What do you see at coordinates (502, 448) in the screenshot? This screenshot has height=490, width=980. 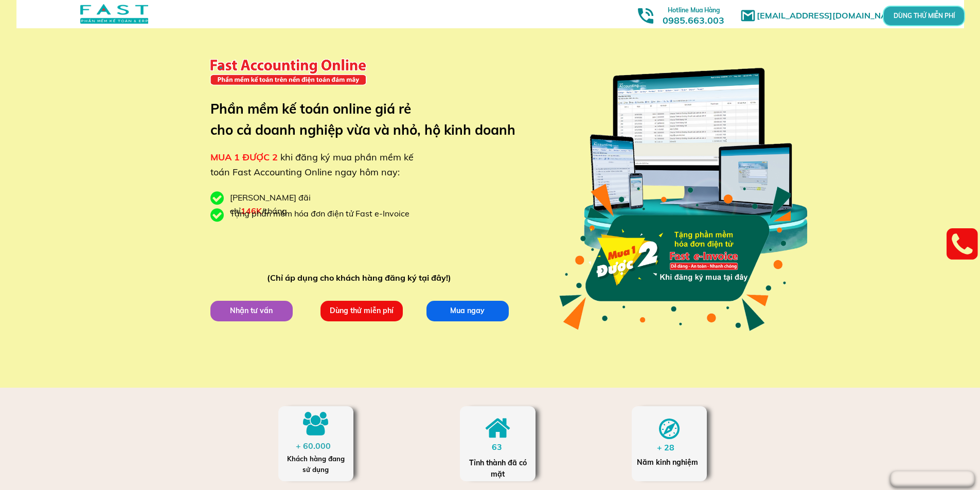 I see `div: 63` at bounding box center [502, 448].